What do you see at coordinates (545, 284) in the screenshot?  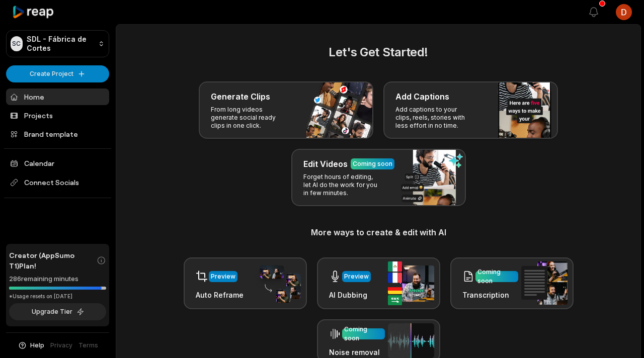 I see `img: transcription.png` at bounding box center [545, 284].